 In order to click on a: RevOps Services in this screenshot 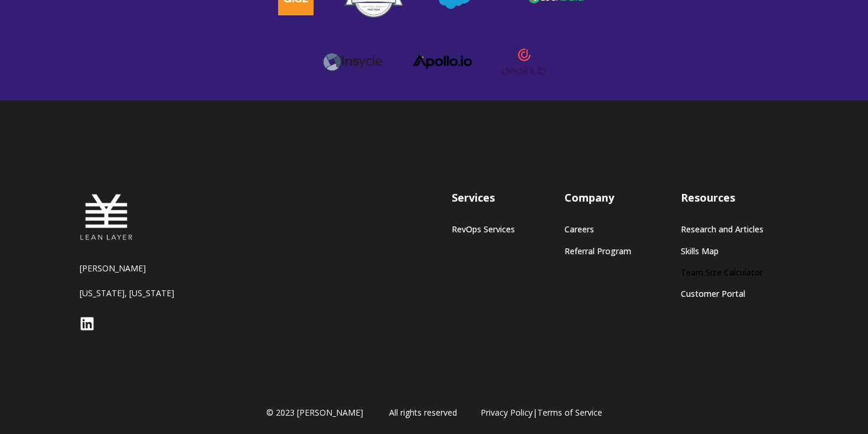, I will do `click(483, 229)`.